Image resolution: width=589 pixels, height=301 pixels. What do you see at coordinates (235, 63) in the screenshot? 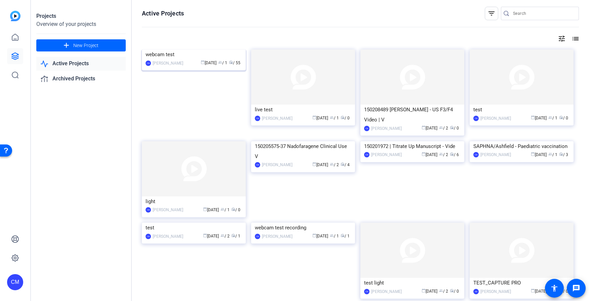
I see `span: / 55` at bounding box center [235, 63].